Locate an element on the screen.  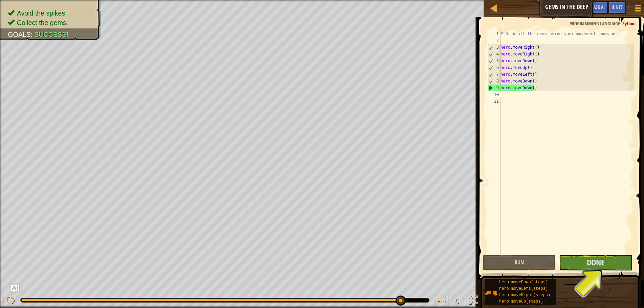
span: Success! is located at coordinates (51, 35).